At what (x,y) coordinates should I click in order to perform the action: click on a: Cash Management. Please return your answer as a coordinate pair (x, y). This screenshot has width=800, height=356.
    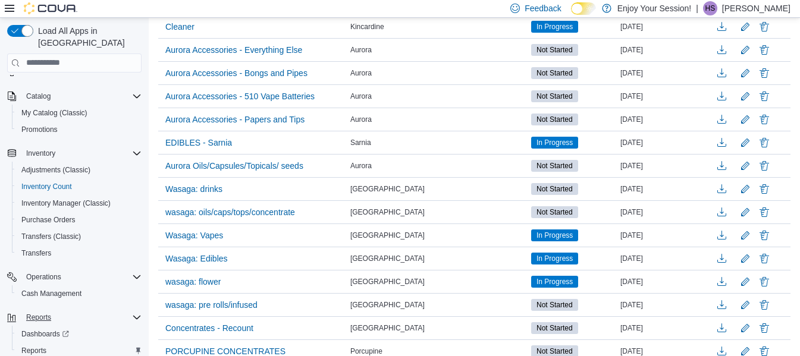
    Looking at the image, I should click on (51, 294).